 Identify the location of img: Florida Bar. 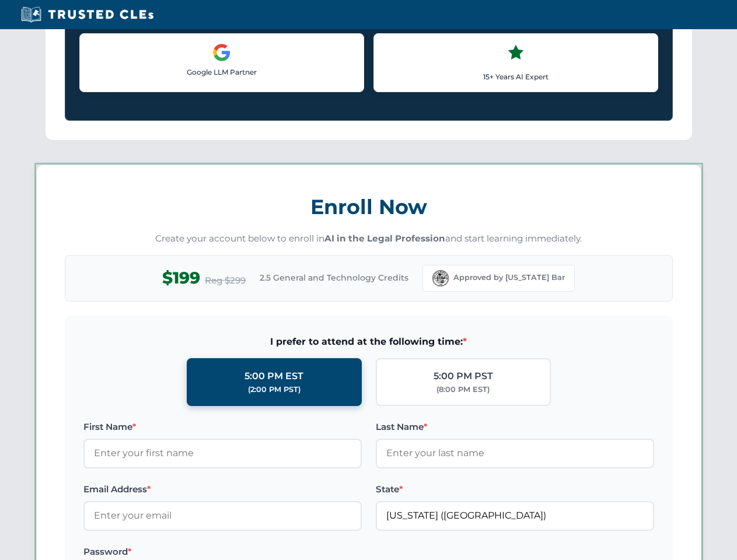
(441, 278).